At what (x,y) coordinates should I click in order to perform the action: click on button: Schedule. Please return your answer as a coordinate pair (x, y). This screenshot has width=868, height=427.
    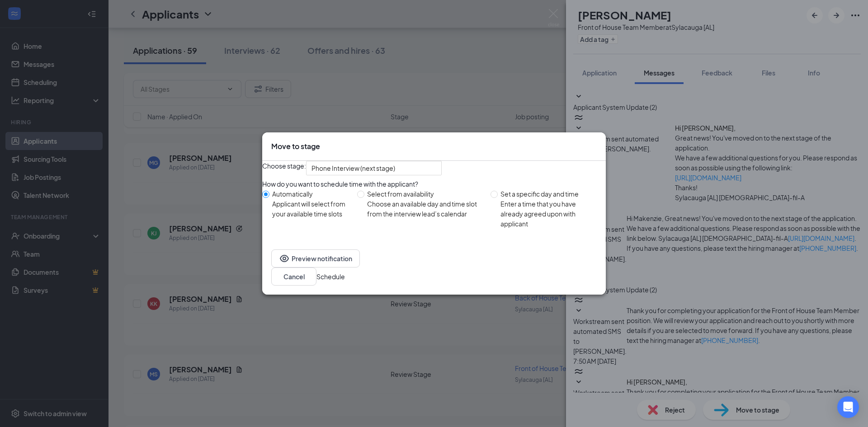
    Looking at the image, I should click on (331, 277).